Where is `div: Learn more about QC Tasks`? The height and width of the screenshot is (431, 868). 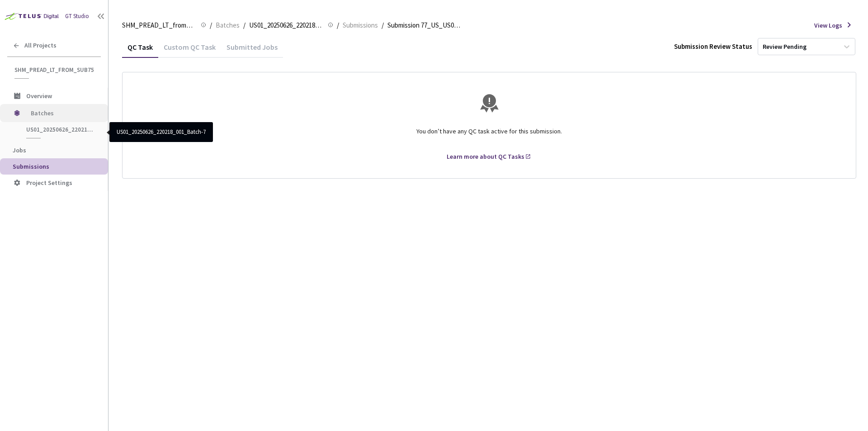 div: Learn more about QC Tasks is located at coordinates (485, 157).